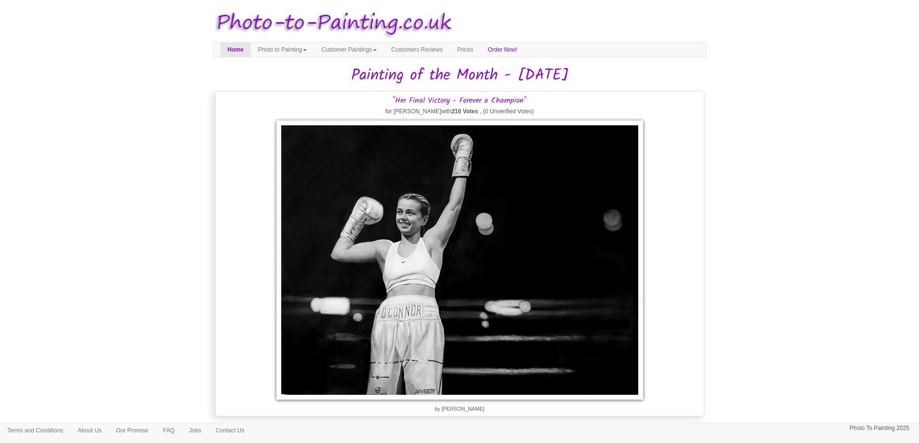 The width and height of the screenshot is (919, 443). What do you see at coordinates (331, 23) in the screenshot?
I see `img: Photo to Painting` at bounding box center [331, 23].